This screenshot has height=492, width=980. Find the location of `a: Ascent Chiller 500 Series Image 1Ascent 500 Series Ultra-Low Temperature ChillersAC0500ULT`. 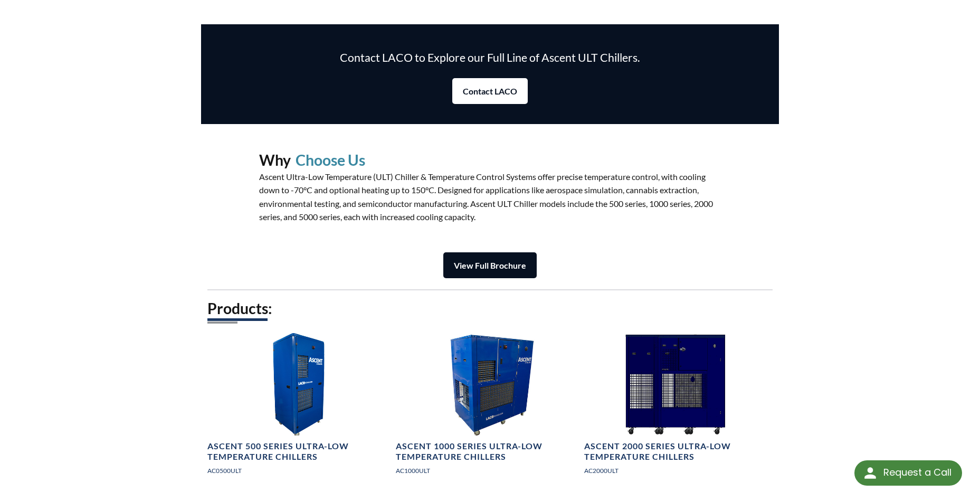

a: Ascent Chiller 500 Series Image 1Ascent 500 Series Ultra-Low Temperature ChillersAC0500ULT is located at coordinates (298, 409).